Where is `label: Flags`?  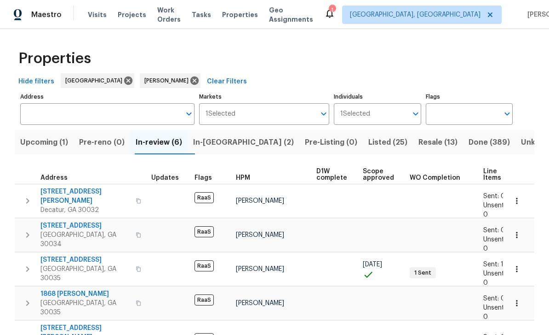 label: Flags is located at coordinates (469, 97).